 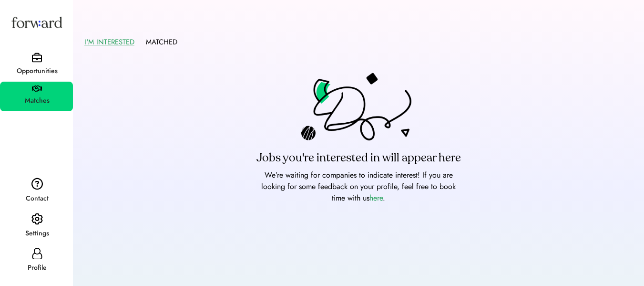 I want to click on div: Contact, so click(x=37, y=199).